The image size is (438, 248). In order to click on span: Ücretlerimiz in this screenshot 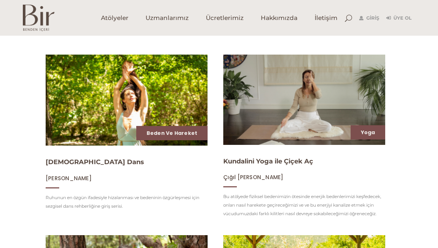, I will do `click(224, 18)`.